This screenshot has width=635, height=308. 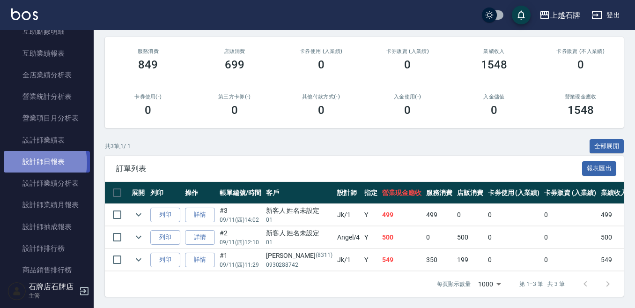 What do you see at coordinates (580, 96) in the screenshot?
I see `h2: 營業現金應收` at bounding box center [580, 96].